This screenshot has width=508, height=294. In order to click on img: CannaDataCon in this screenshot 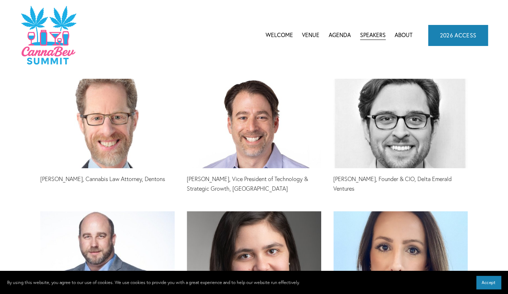, I will do `click(48, 35)`.